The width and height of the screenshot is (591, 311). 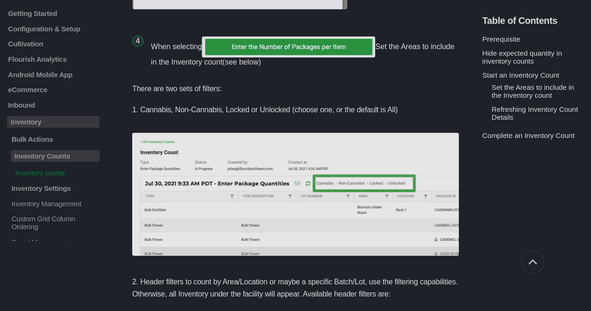 I want to click on a: Hide expected quantity in inventory counts, so click(x=522, y=57).